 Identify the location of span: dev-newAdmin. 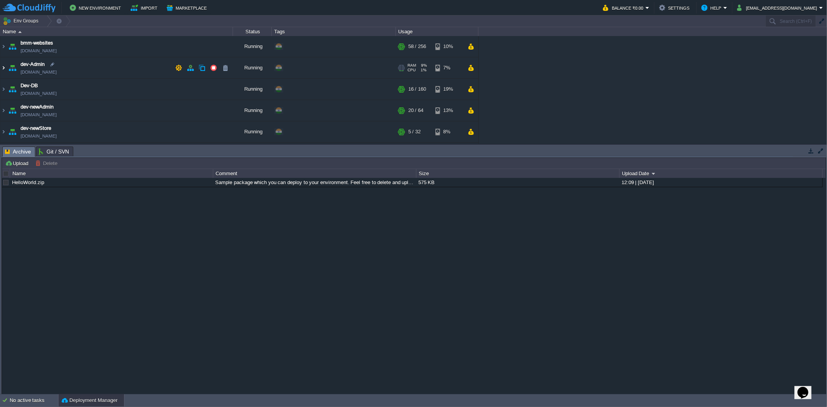
(37, 107).